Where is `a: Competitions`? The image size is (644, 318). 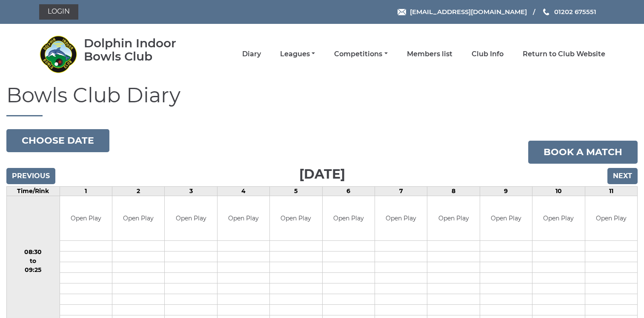 a: Competitions is located at coordinates (361, 54).